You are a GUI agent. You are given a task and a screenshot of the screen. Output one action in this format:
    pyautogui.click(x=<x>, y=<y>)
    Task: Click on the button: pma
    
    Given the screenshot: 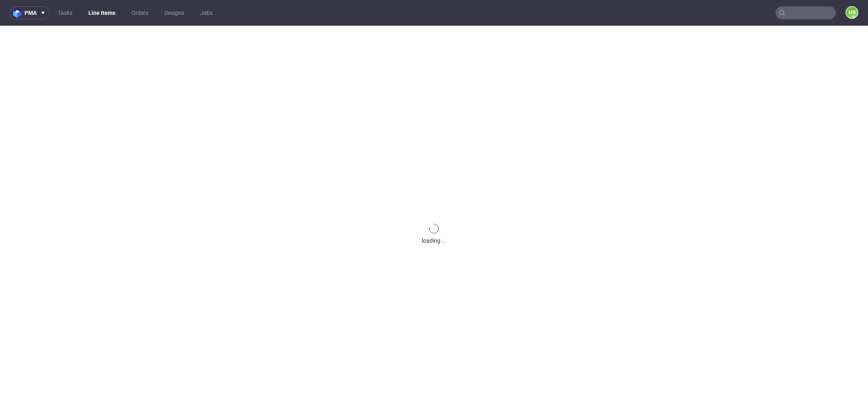 What is the action you would take?
    pyautogui.click(x=30, y=13)
    